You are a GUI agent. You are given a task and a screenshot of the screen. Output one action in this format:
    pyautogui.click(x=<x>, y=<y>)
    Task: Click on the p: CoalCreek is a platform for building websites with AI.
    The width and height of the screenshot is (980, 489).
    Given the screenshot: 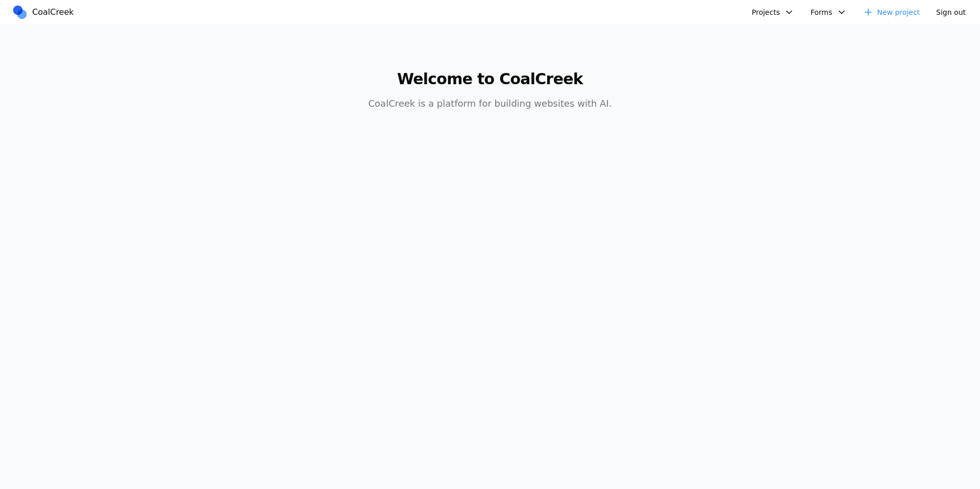 What is the action you would take?
    pyautogui.click(x=490, y=103)
    